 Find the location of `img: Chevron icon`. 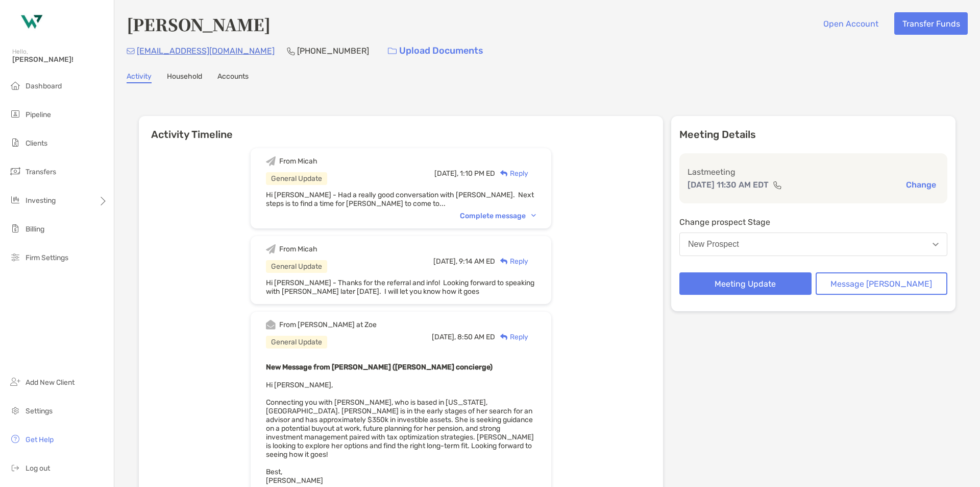

img: Chevron icon is located at coordinates (533, 216).